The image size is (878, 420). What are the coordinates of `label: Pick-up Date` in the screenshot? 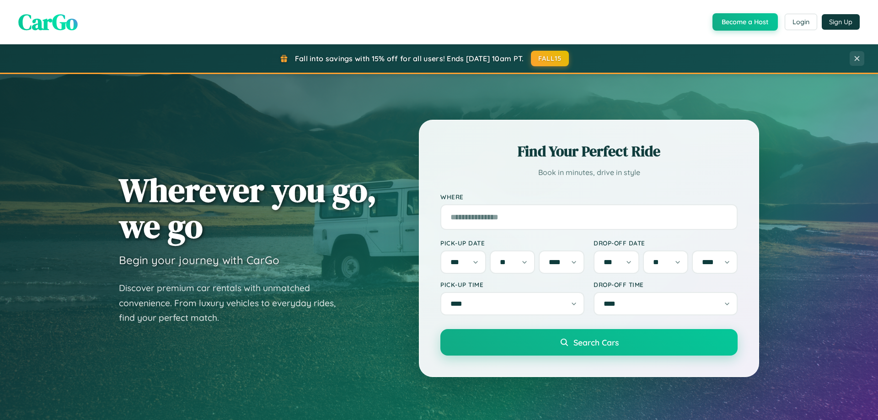 It's located at (512, 243).